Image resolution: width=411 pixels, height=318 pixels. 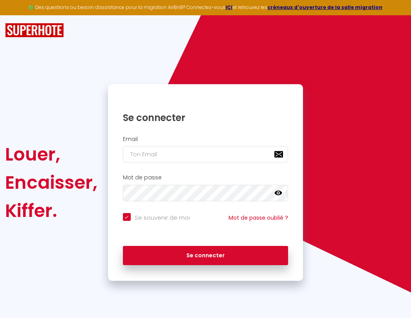 What do you see at coordinates (325, 7) in the screenshot?
I see `strong: créneaux d'ouverture de la salle migration` at bounding box center [325, 7].